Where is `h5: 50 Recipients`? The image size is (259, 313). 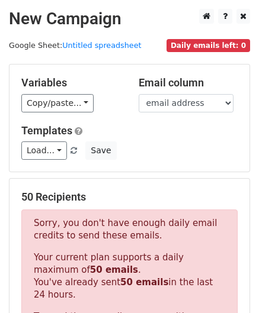 h5: 50 Recipients is located at coordinates (129, 197).